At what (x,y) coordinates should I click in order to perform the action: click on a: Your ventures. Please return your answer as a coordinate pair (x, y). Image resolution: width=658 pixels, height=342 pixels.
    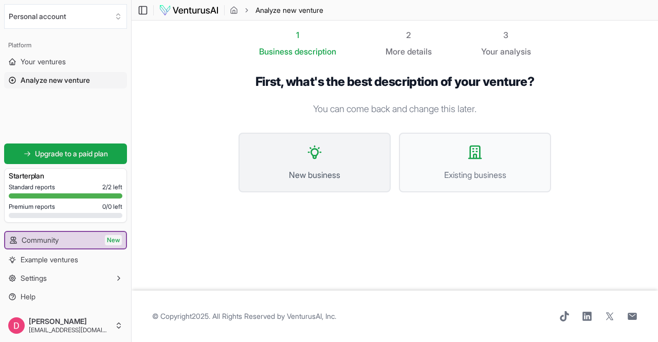
    Looking at the image, I should click on (65, 62).